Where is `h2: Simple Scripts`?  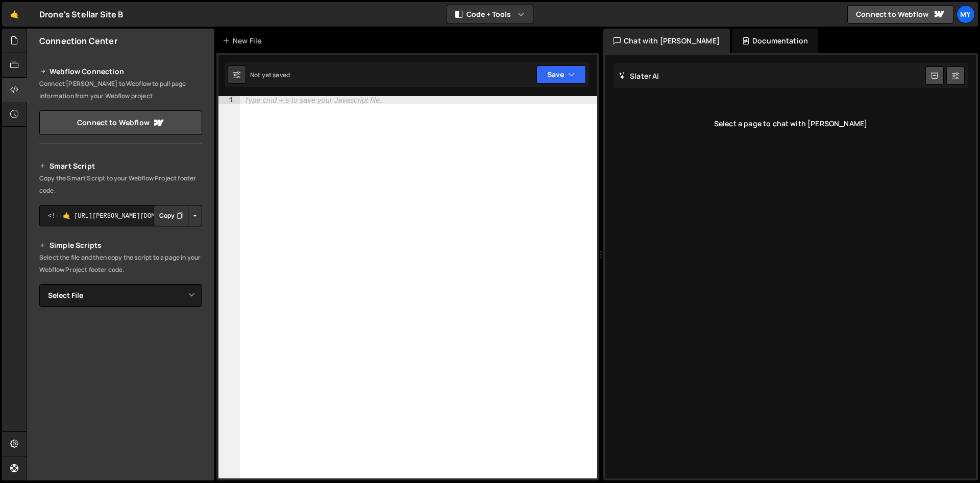 h2: Simple Scripts is located at coordinates (120, 245).